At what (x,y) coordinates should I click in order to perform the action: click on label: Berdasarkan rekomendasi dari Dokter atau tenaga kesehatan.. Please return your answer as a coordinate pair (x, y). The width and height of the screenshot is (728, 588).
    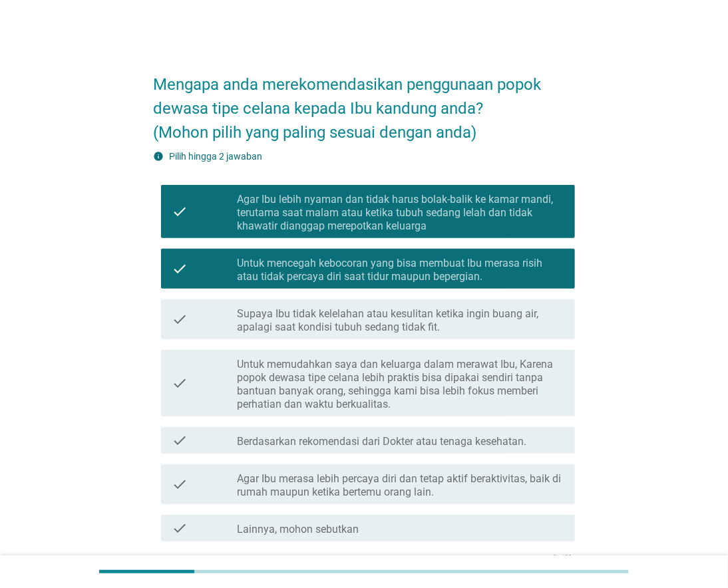
    Looking at the image, I should click on (382, 442).